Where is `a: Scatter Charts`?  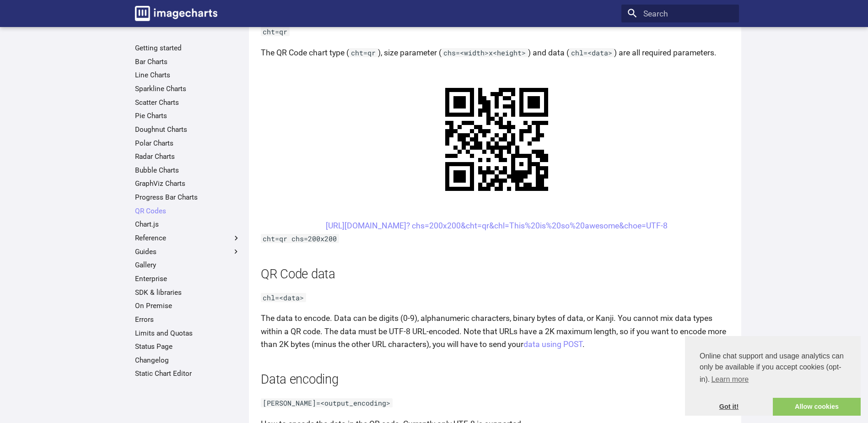 a: Scatter Charts is located at coordinates (188, 103).